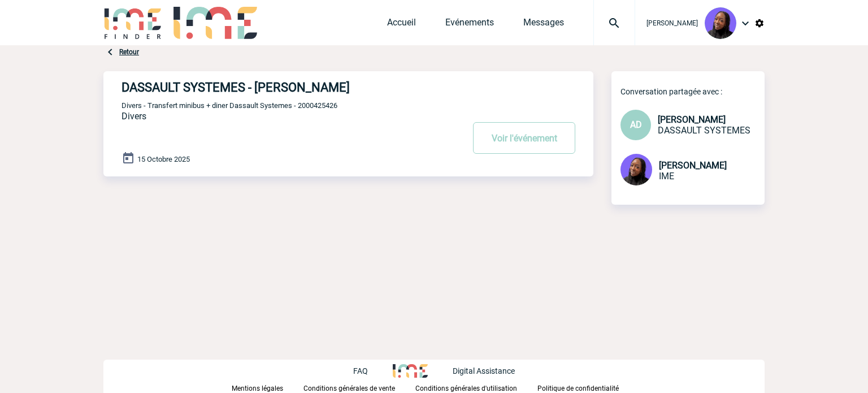 Image resolution: width=868 pixels, height=393 pixels. I want to click on p: FAQ, so click(361, 371).